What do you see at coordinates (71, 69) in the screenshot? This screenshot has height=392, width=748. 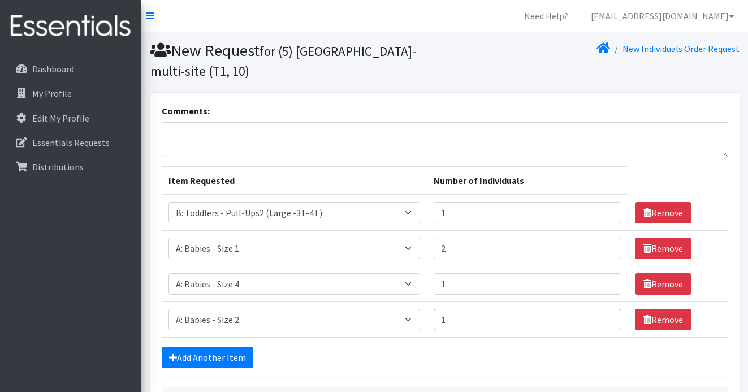 I see `a: Dashboard` at bounding box center [71, 69].